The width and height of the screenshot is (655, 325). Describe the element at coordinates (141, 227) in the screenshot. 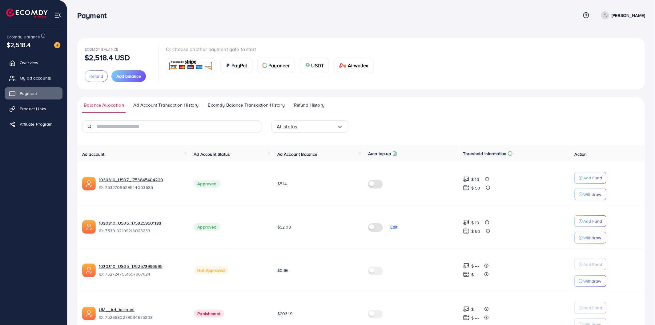

I see `div: <span class='underline'>1030310_US06_1753259501133</span></br>7530192199213023233` at that location.